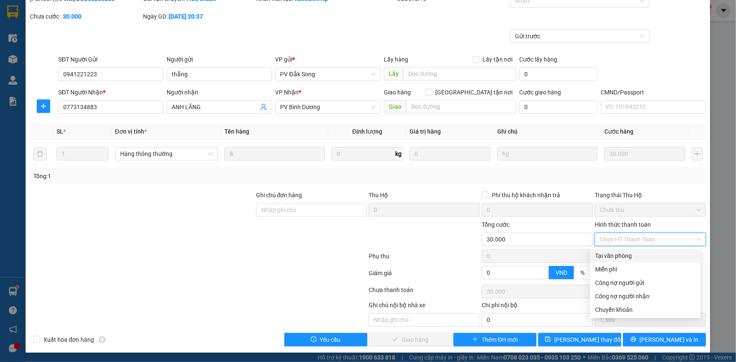  Describe the element at coordinates (645, 283) in the screenshot. I see `div: Cước gửi hàng sẽ được ghi vào công nợ của người gửi` at that location.